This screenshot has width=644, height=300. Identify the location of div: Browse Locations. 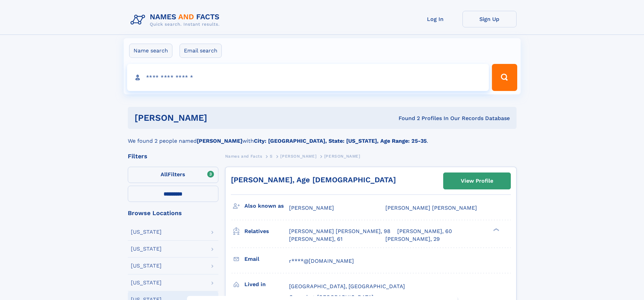
(173, 213).